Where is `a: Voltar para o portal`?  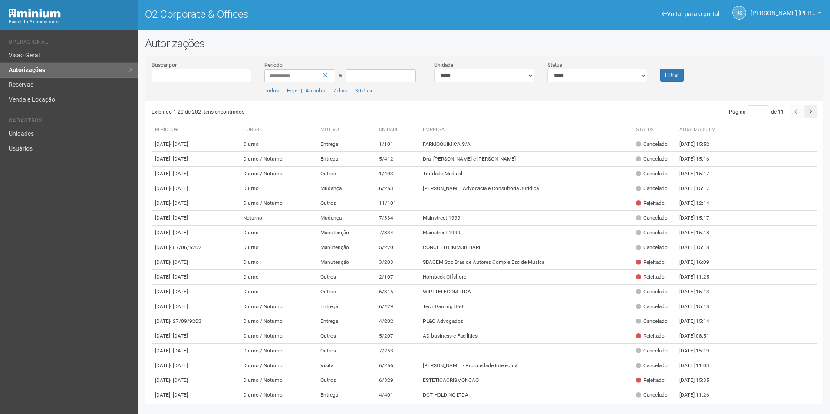
a: Voltar para o portal is located at coordinates (690, 14).